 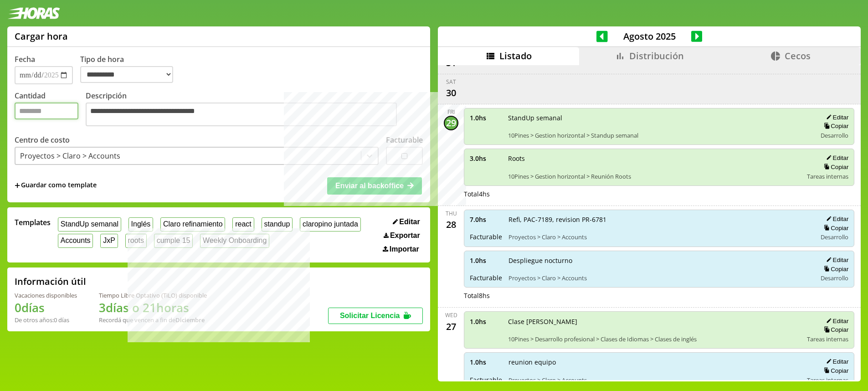 I want to click on button: Accounts, so click(x=75, y=241).